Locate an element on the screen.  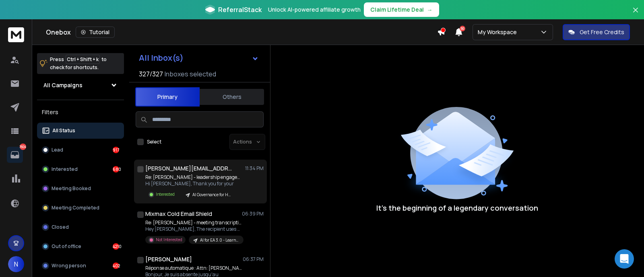
div: 402 is located at coordinates (116, 266).